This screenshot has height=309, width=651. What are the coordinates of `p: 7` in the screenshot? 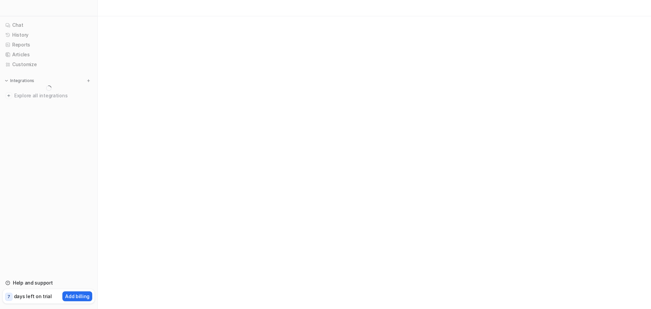 It's located at (9, 297).